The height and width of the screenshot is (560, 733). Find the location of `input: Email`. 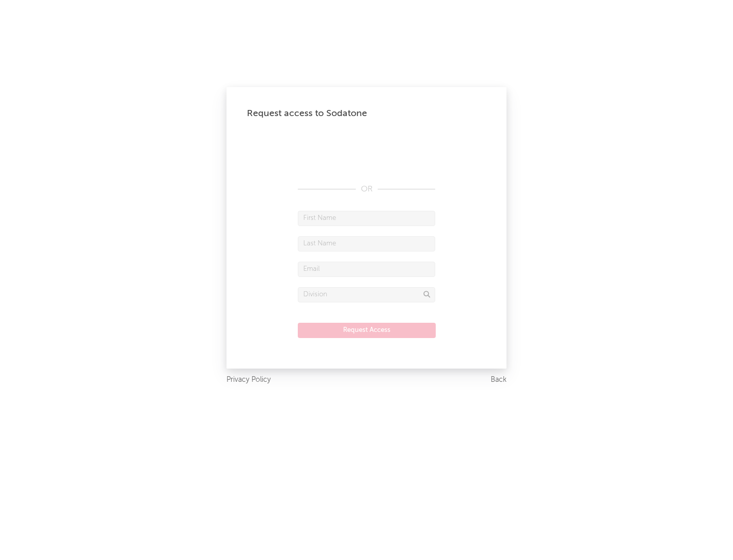

input: Email is located at coordinates (366, 269).